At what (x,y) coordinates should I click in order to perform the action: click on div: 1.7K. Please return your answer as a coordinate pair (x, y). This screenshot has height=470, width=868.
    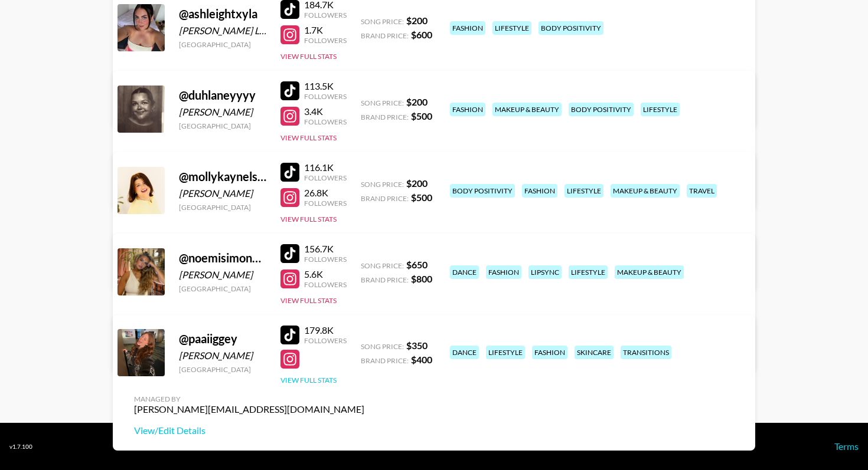
    Looking at the image, I should click on (325, 30).